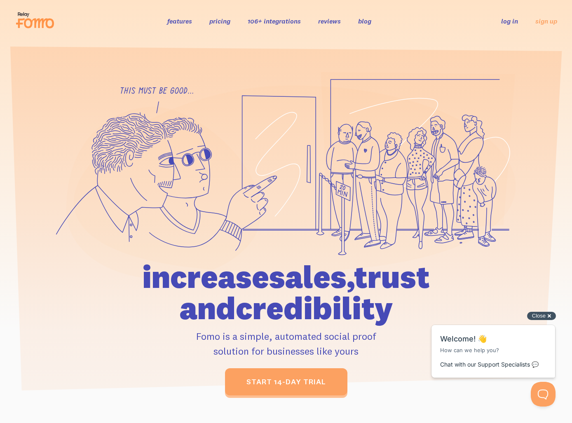 The height and width of the screenshot is (423, 572). I want to click on a: blog, so click(365, 21).